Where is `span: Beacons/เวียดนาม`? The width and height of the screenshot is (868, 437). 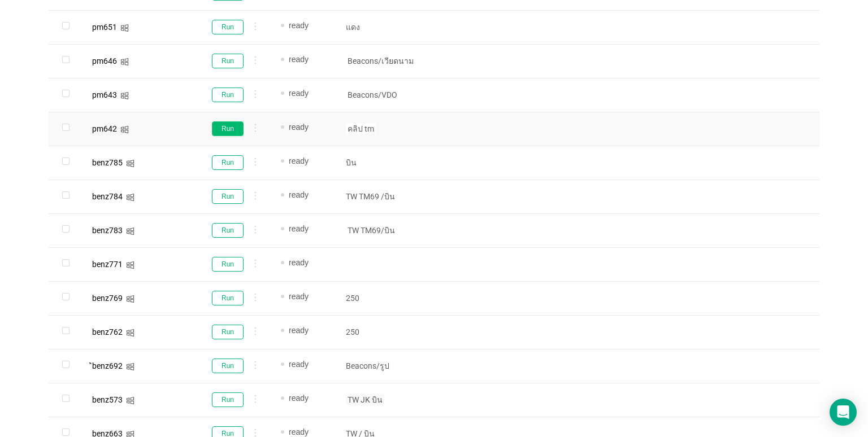 span: Beacons/เวียดนาม is located at coordinates (380, 61).